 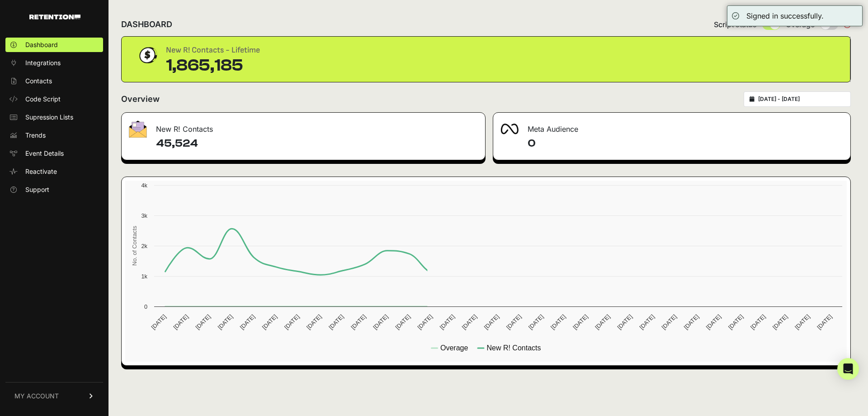 I want to click on text: 3k, so click(x=144, y=216).